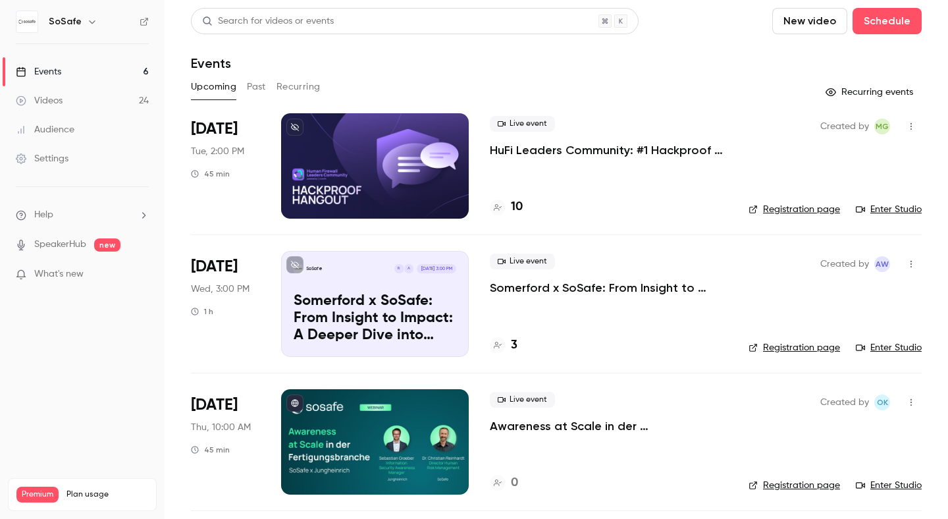  What do you see at coordinates (883, 264) in the screenshot?
I see `span: Alexandra Wasilewski` at bounding box center [883, 264].